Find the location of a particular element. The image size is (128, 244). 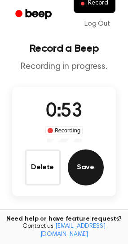

button: Delete Audio Record is located at coordinates (43, 167).